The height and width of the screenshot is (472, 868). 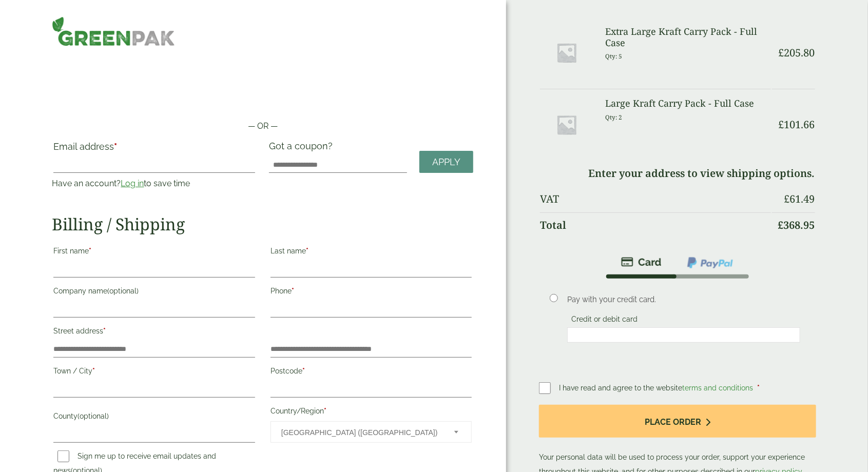 I want to click on label: Email address, so click(x=154, y=149).